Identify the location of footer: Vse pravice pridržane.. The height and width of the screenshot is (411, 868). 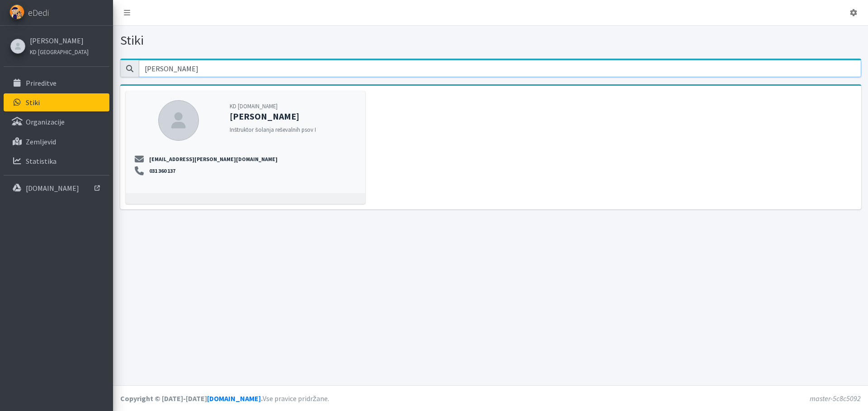
(491, 398).